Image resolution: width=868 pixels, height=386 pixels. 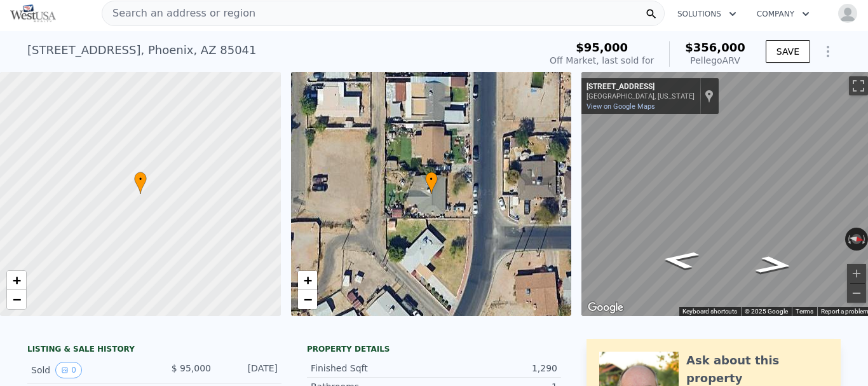 I want to click on span: $356,000, so click(x=715, y=47).